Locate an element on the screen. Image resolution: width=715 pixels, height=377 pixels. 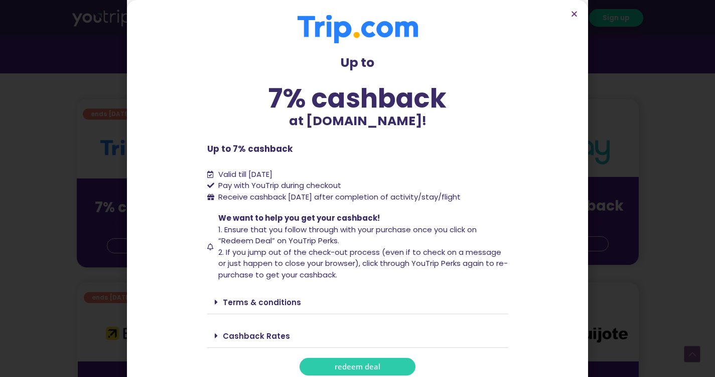
p: Up to is located at coordinates (358, 63).